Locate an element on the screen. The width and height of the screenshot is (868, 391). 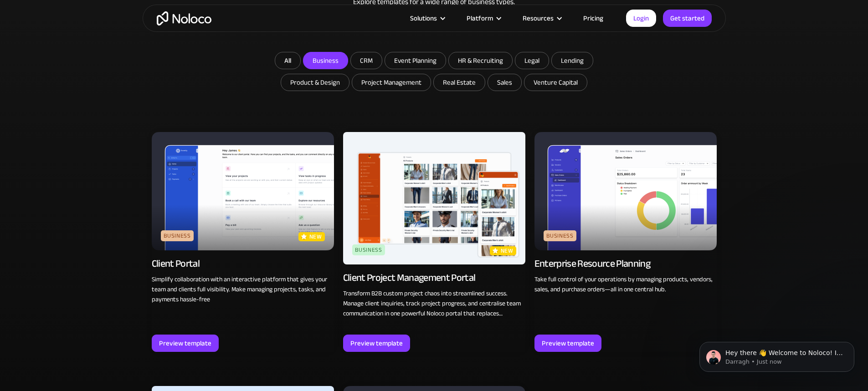
div: Client Project Management Portal is located at coordinates (409, 278).